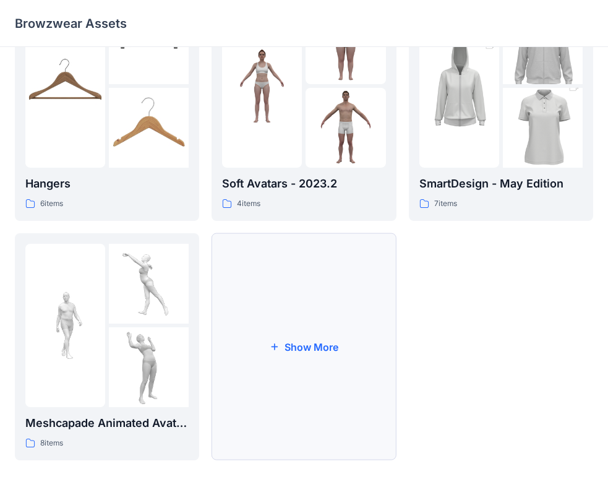 The image size is (608, 495). What do you see at coordinates (445, 203) in the screenshot?
I see `p: 7 items` at bounding box center [445, 203].